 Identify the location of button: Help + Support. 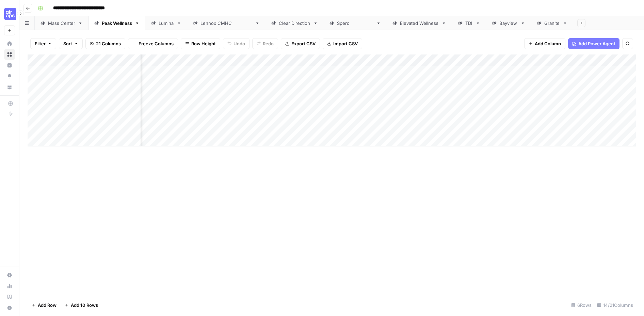
(10, 308).